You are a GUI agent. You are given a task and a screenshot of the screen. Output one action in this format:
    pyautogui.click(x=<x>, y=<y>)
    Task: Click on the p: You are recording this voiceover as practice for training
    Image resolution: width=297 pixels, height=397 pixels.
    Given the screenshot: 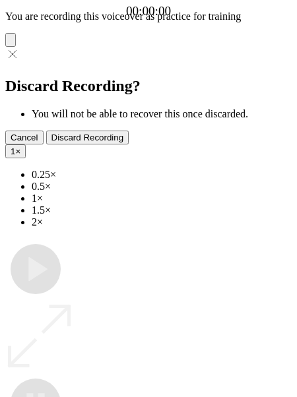 What is the action you would take?
    pyautogui.click(x=148, y=16)
    